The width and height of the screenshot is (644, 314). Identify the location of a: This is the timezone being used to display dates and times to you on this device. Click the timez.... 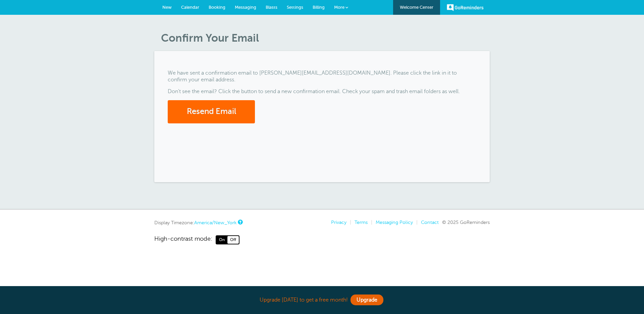
(240, 222).